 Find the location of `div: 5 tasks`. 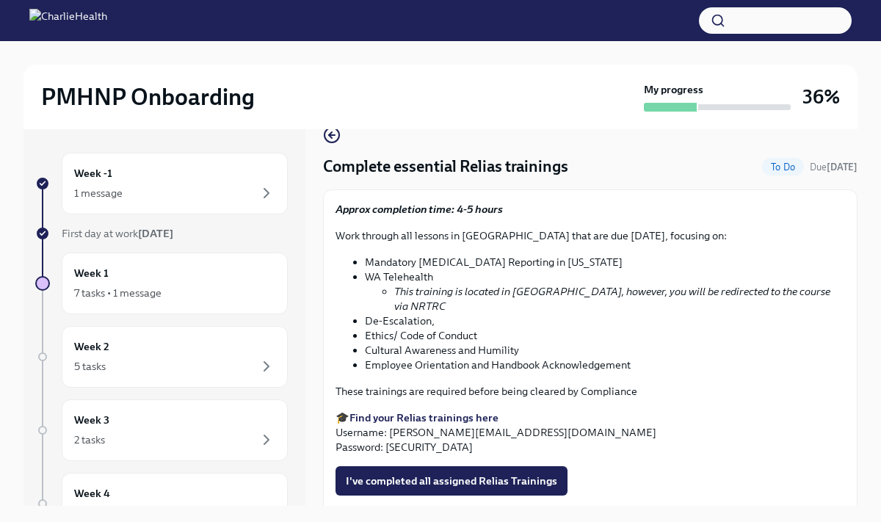

div: 5 tasks is located at coordinates (90, 366).